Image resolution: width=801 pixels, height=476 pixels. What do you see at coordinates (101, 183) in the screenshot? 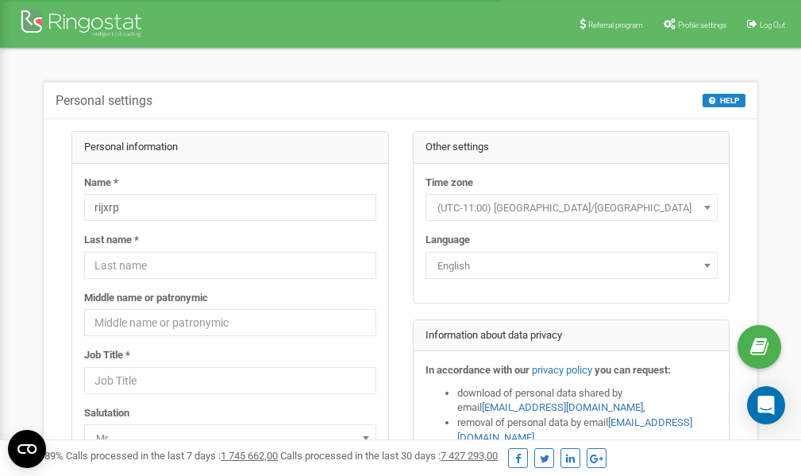
I see `label: Name *` at bounding box center [101, 183].